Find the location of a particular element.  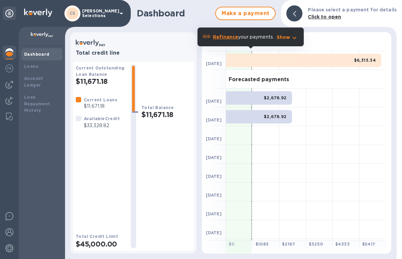

b: Total Credit Limit is located at coordinates (97, 236).